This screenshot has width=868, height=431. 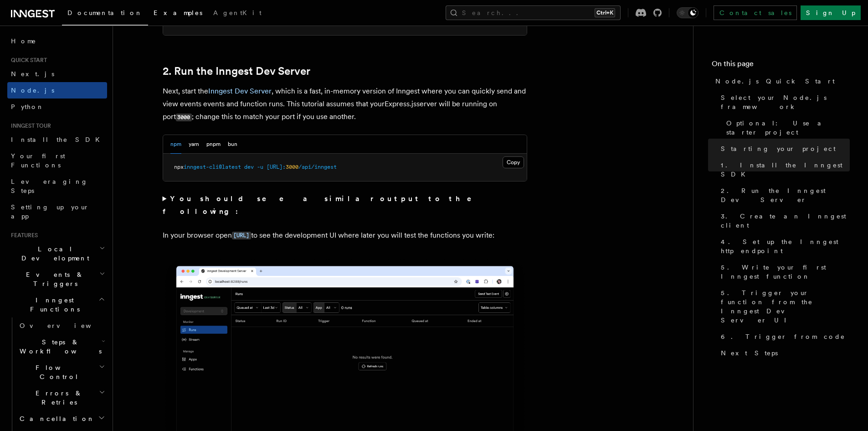 I want to click on span: Local Development, so click(x=53, y=254).